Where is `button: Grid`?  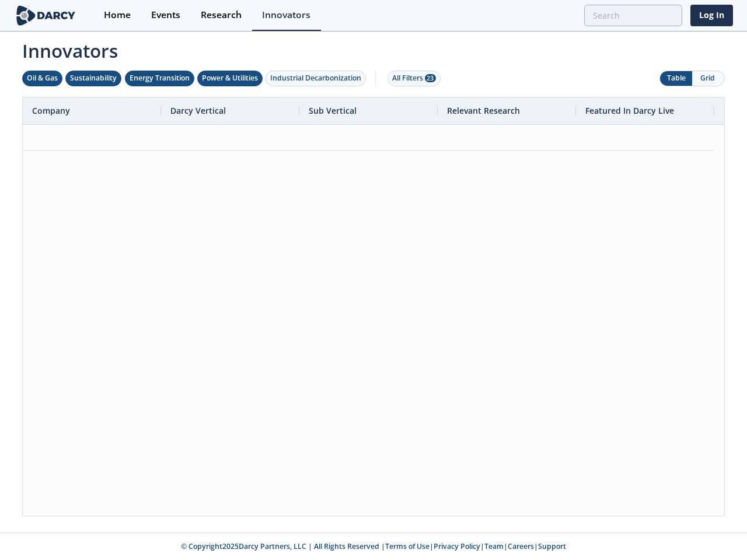 button: Grid is located at coordinates (708, 78).